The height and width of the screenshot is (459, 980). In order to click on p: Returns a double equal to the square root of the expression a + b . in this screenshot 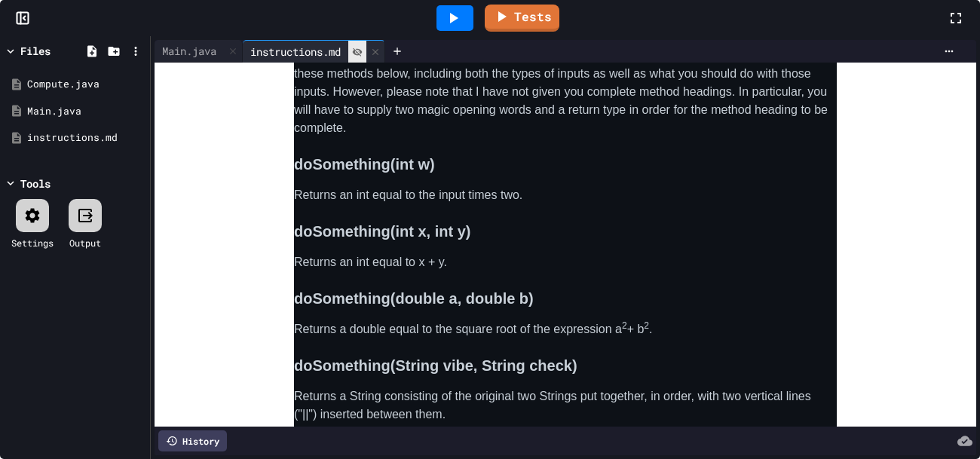, I will do `click(565, 329)`.